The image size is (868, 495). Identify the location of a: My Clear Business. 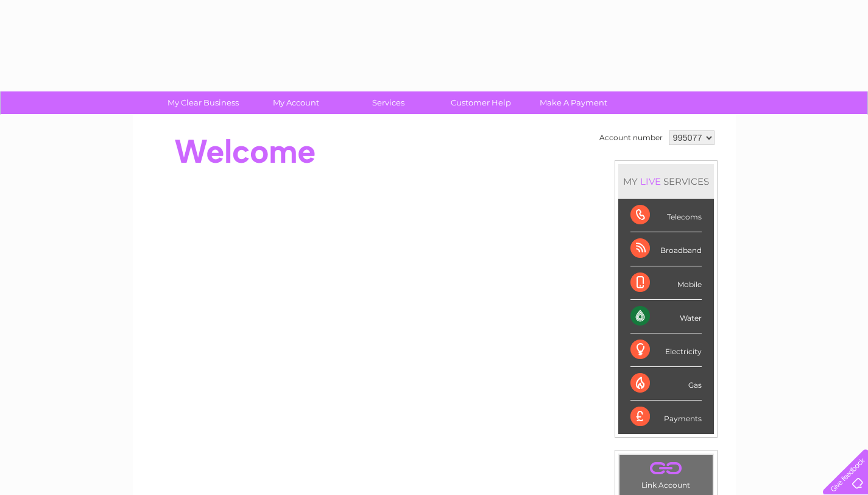
(203, 103).